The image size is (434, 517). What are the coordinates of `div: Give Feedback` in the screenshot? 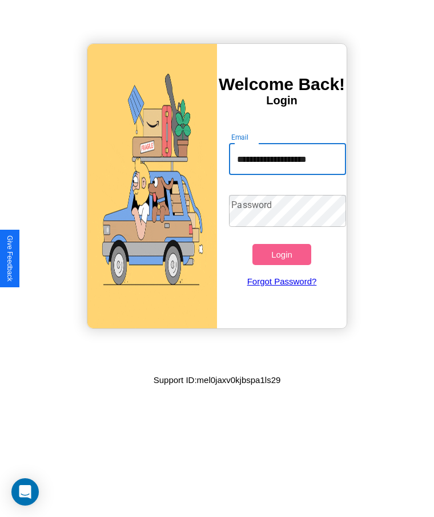 It's located at (10, 258).